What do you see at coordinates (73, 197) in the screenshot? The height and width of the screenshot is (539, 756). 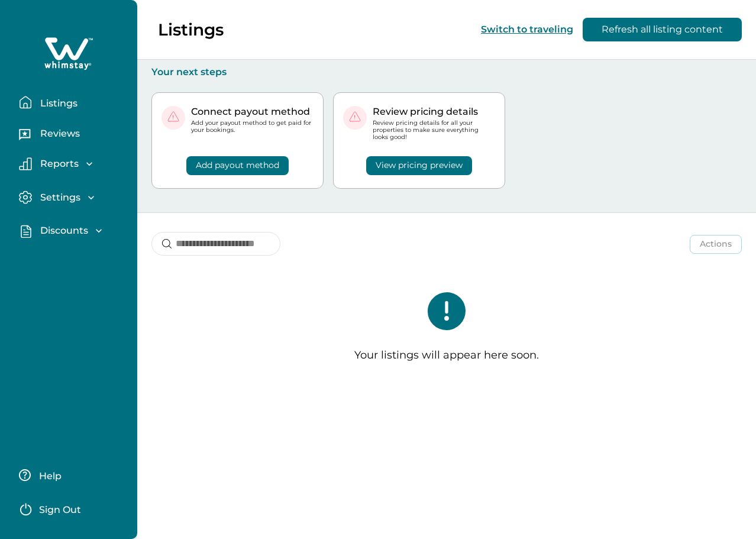 I see `button: Settings` at bounding box center [73, 197].